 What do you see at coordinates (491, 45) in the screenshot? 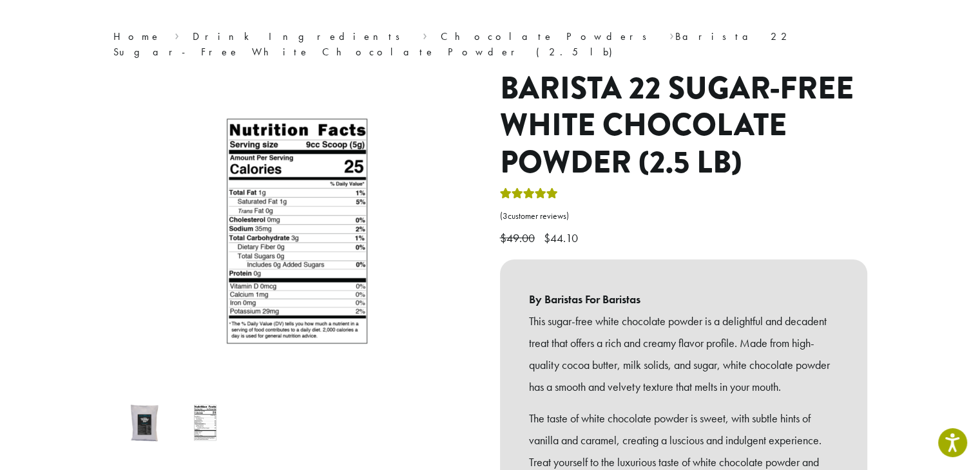
I see `nav: Breadcrumb` at bounding box center [491, 45].